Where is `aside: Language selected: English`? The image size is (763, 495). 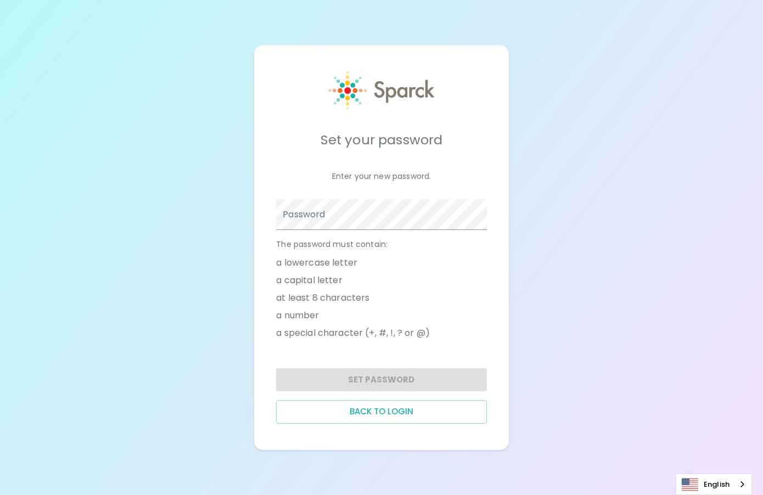 aside: Language selected: English is located at coordinates (713, 484).